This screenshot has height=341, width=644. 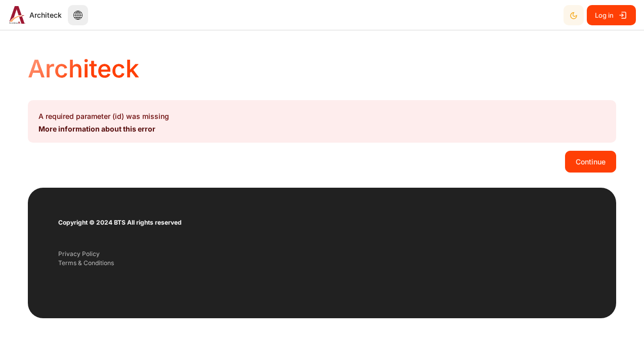 What do you see at coordinates (84, 69) in the screenshot?
I see `h1: Architeck` at bounding box center [84, 69].